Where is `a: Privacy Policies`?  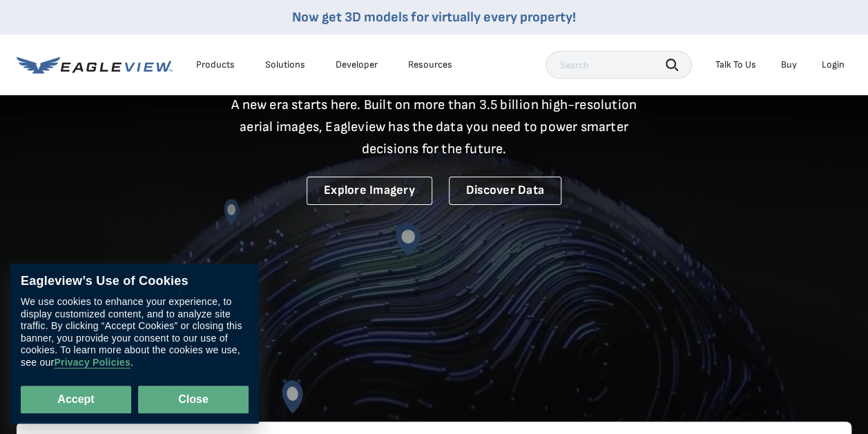 a: Privacy Policies is located at coordinates (92, 362).